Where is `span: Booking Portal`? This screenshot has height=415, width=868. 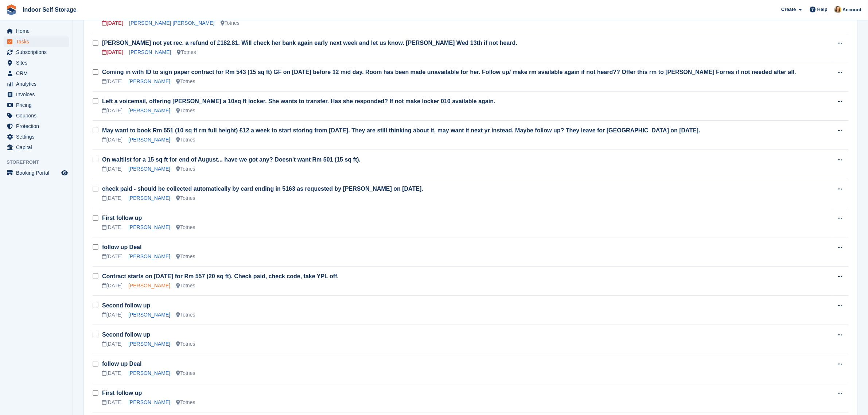 span: Booking Portal is located at coordinates (38, 173).